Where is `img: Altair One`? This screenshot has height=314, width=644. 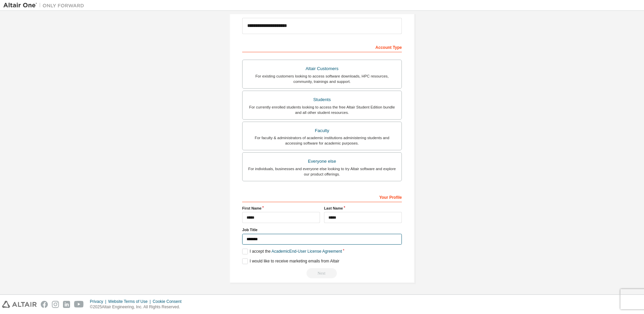 img: Altair One is located at coordinates (46, 5).